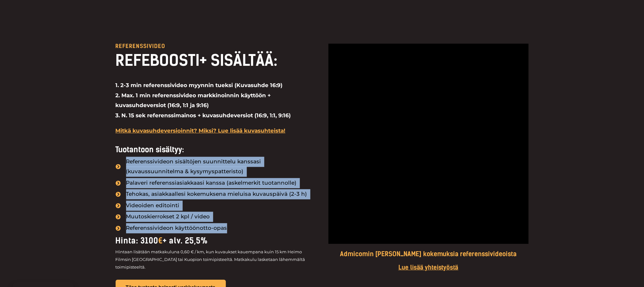  What do you see at coordinates (220, 166) in the screenshot?
I see `span: Referenssivideon sisältöjen suunnittelu kanssasi (kuvaussuunnitelma & kysymyspatteristo)` at bounding box center [220, 166].